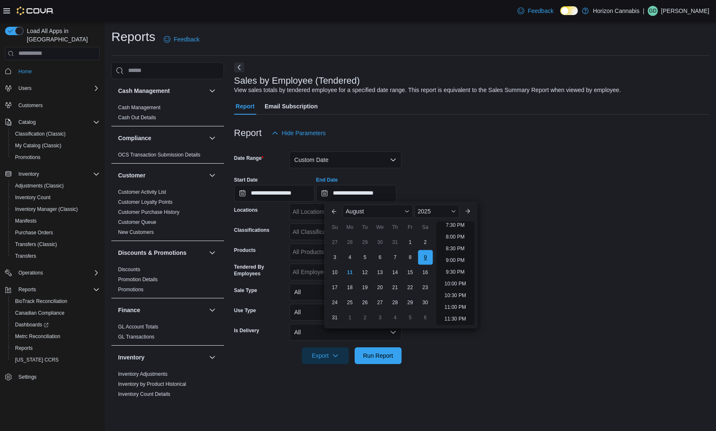 Image resolution: width=716 pixels, height=431 pixels. Describe the element at coordinates (468, 211) in the screenshot. I see `button: Next month` at that location.